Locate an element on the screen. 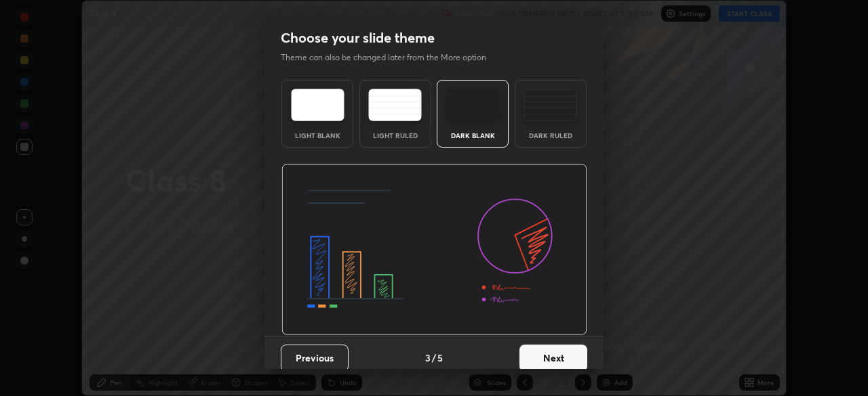 Image resolution: width=868 pixels, height=396 pixels. div: Dark Ruled is located at coordinates (550, 136).